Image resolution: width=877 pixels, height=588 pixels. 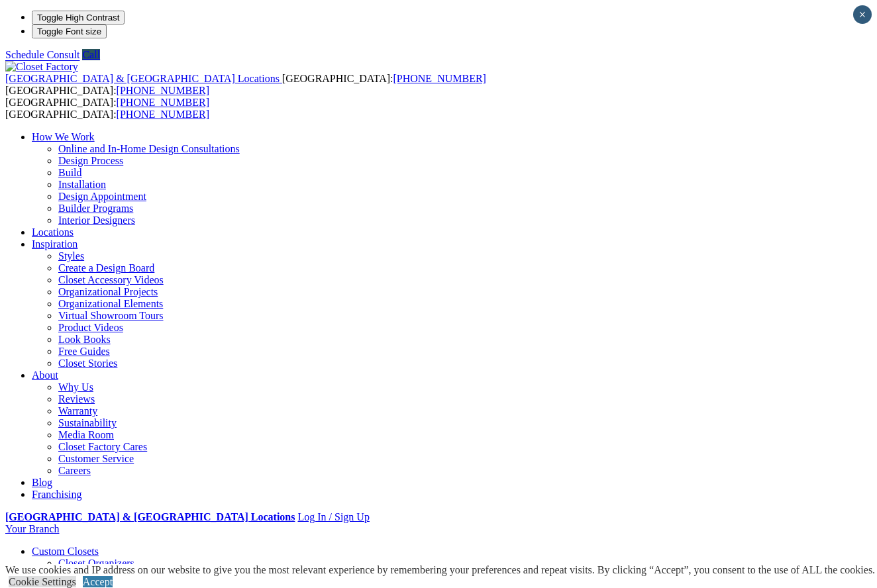 What do you see at coordinates (69, 31) in the screenshot?
I see `span: Toggle Font size` at bounding box center [69, 31].